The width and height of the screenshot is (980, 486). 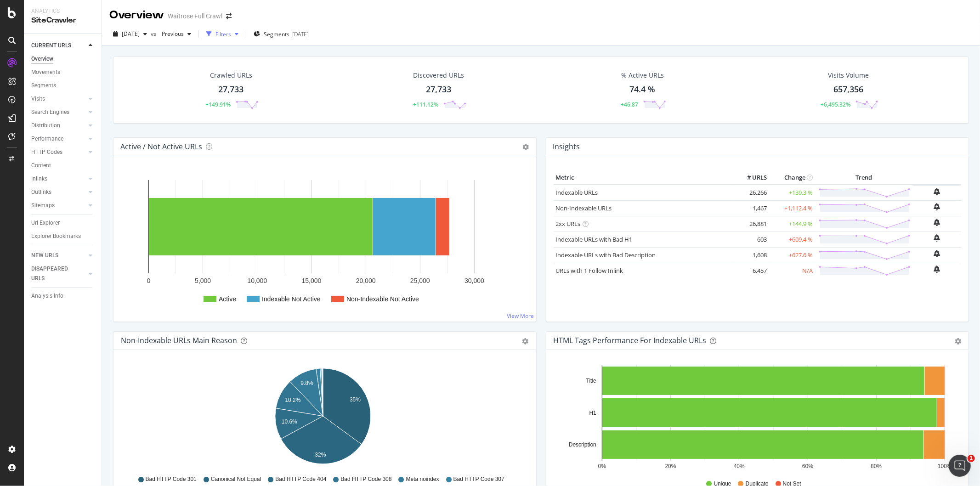 I want to click on a: NEW URLS, so click(x=58, y=256).